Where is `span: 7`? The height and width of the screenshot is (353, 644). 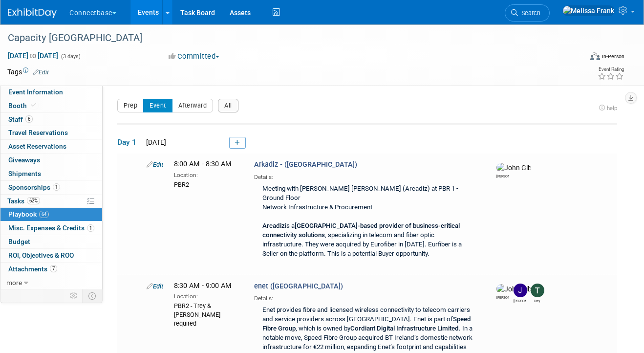 span: 7 is located at coordinates (53, 268).